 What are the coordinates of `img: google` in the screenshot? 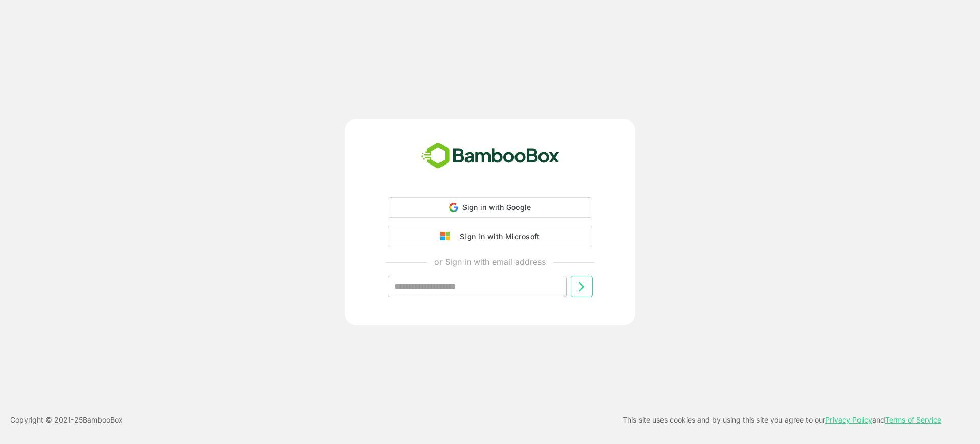 It's located at (447, 236).